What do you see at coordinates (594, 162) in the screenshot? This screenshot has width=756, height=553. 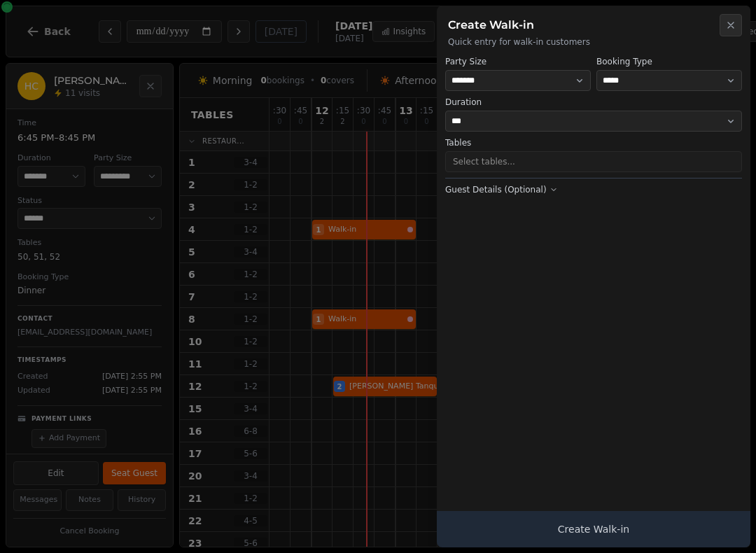 I see `button: Select tables...` at bounding box center [594, 162].